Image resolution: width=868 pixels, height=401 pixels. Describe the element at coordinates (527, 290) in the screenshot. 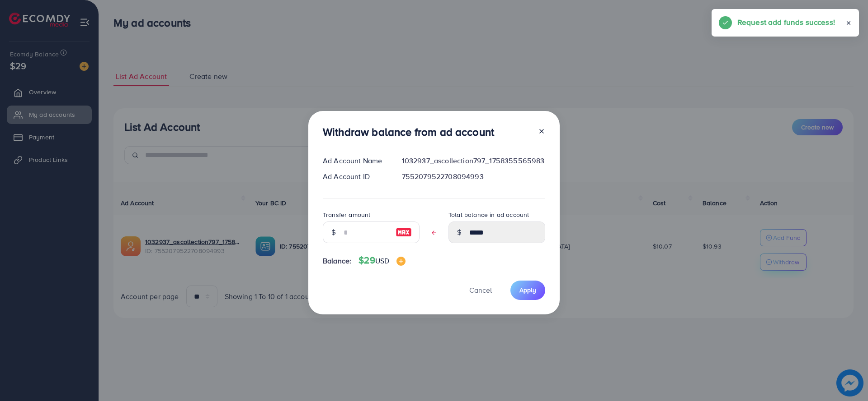

I see `button: Apply` at that location.